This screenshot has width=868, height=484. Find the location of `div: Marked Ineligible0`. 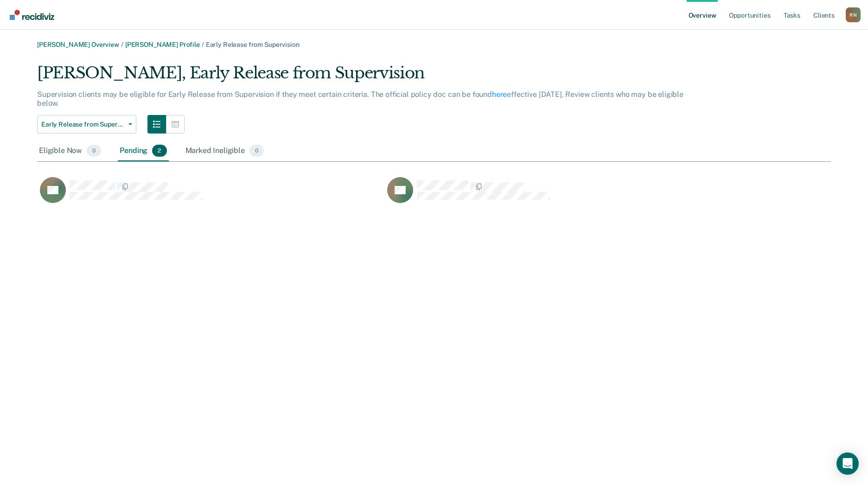

div: Marked Ineligible0 is located at coordinates (225, 151).